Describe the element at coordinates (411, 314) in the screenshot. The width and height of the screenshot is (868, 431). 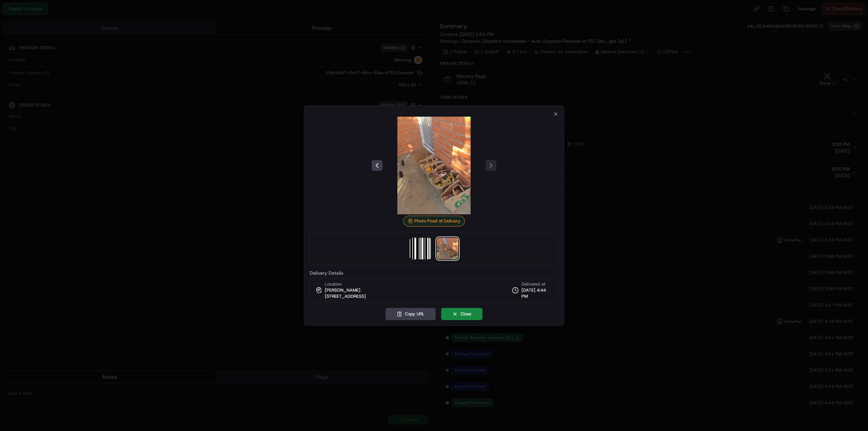
I see `button: Copy URL` at that location.